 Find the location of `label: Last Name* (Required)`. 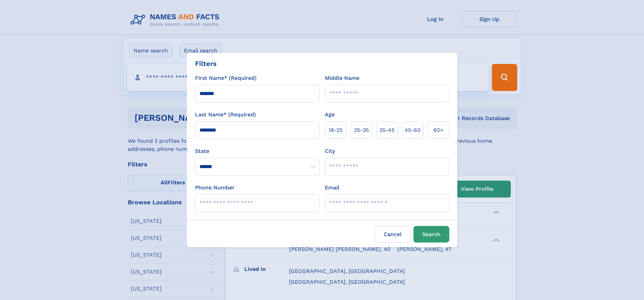

label: Last Name* (Required) is located at coordinates (225, 115).